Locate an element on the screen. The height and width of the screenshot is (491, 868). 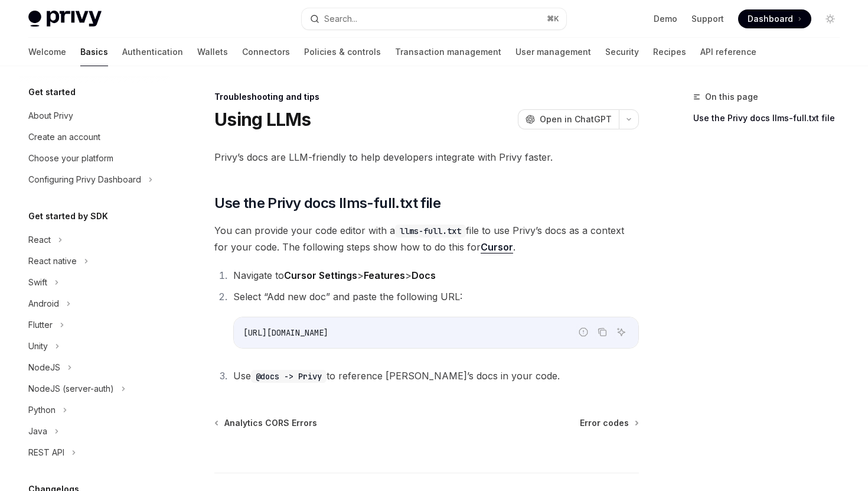
a: User management is located at coordinates (553, 52).